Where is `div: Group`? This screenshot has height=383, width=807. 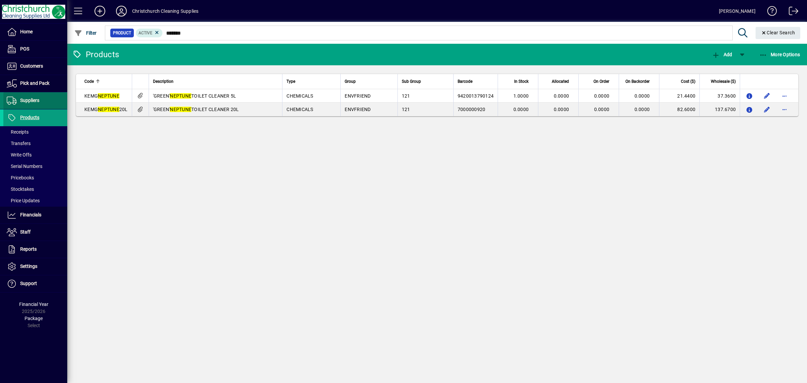
div: Group is located at coordinates (369, 81).